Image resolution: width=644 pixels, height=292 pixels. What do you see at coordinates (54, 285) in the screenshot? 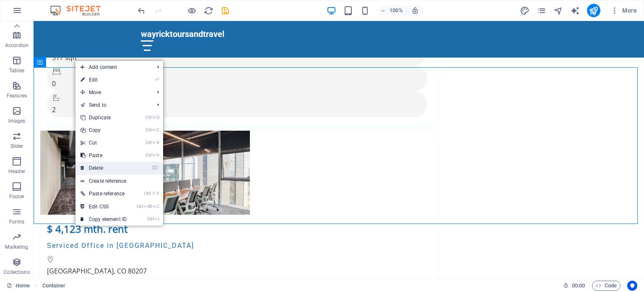
I see `span: Click to select. Double-click to edit` at bounding box center [54, 285].